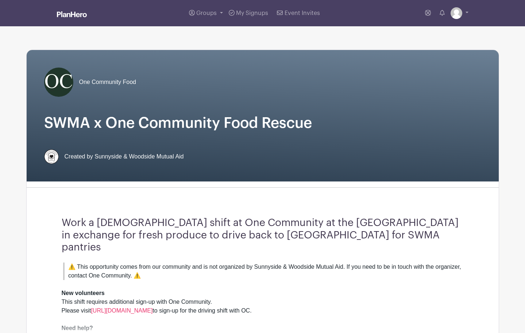 The height and width of the screenshot is (333, 525). What do you see at coordinates (456, 13) in the screenshot?
I see `img: default-ce2991bfa6775e67f084385cd625a349d9dcbb7a52a09fb2fda1e96e2d18dcdb.png` at bounding box center [456, 13].